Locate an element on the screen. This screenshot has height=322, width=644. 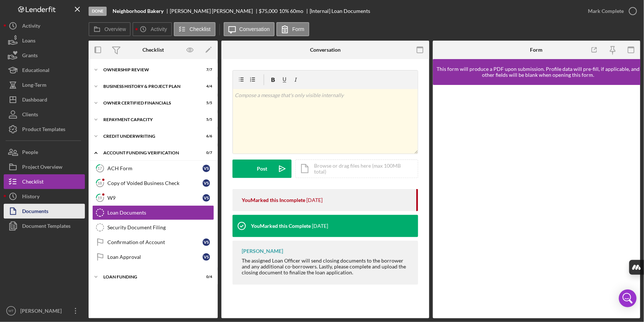
button: Loans is located at coordinates (44, 40).